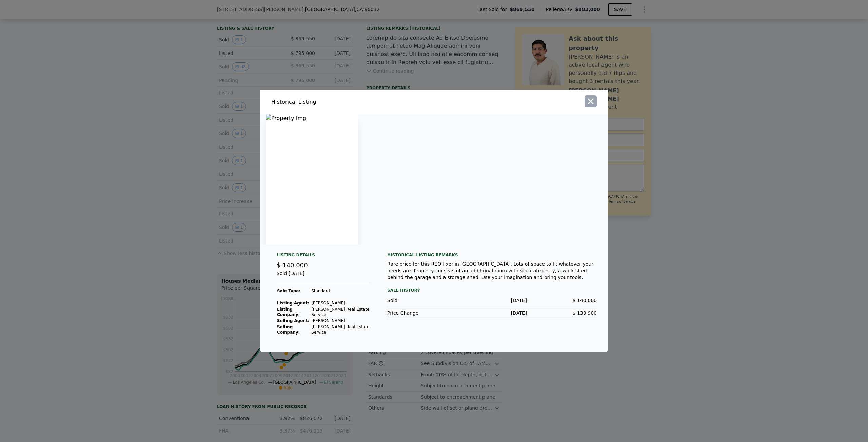 The width and height of the screenshot is (868, 442). Describe the element at coordinates (422, 301) in the screenshot. I see `div: Sold` at that location.